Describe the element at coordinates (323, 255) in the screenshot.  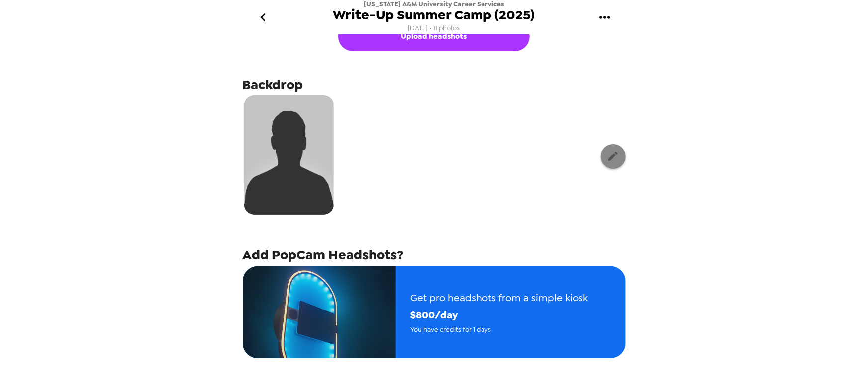
I see `span: Add PopCam Headshots?` at that location.